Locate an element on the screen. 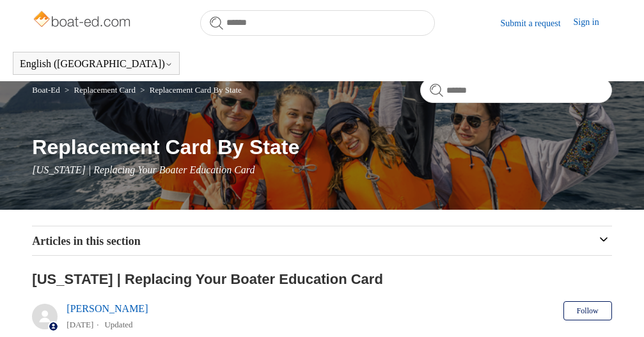 This screenshot has height=337, width=644. a: Sign in is located at coordinates (592, 23).